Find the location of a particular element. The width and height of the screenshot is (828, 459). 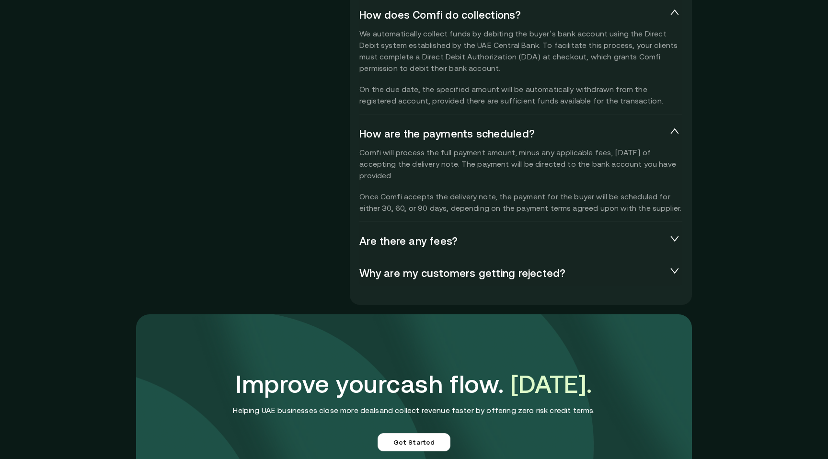

p: We automatically collect funds by debiting the buyer’s bank account using the Direct Debit system... is located at coordinates (521, 67).